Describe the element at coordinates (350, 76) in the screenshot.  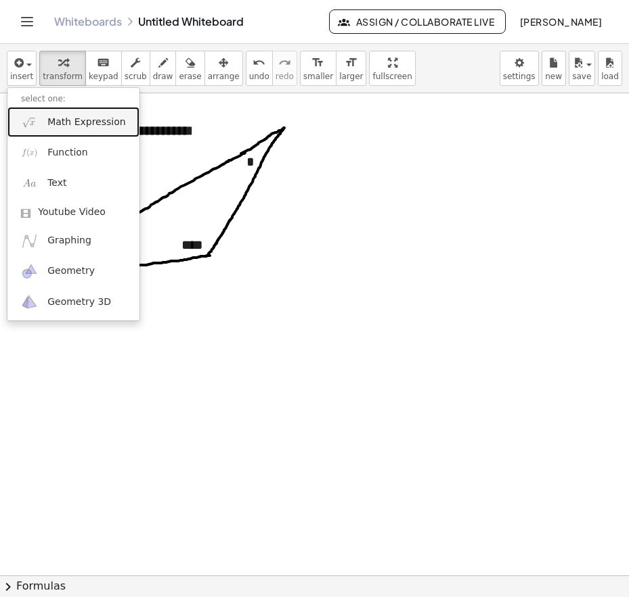
I see `span: larger` at that location.